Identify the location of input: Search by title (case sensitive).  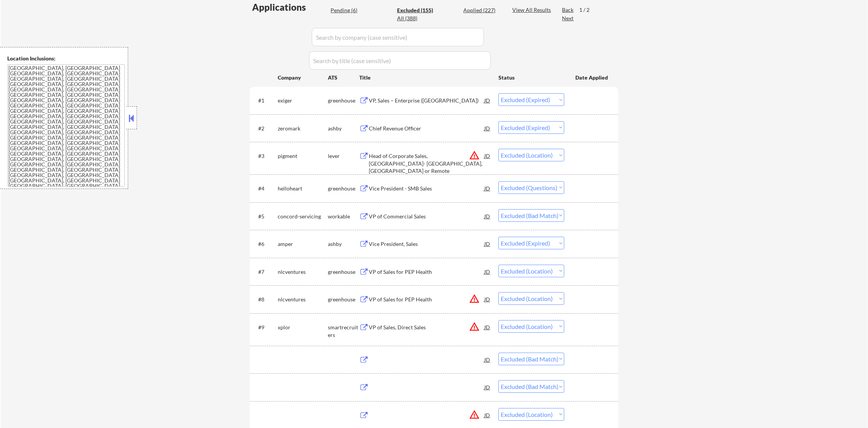
(400, 60).